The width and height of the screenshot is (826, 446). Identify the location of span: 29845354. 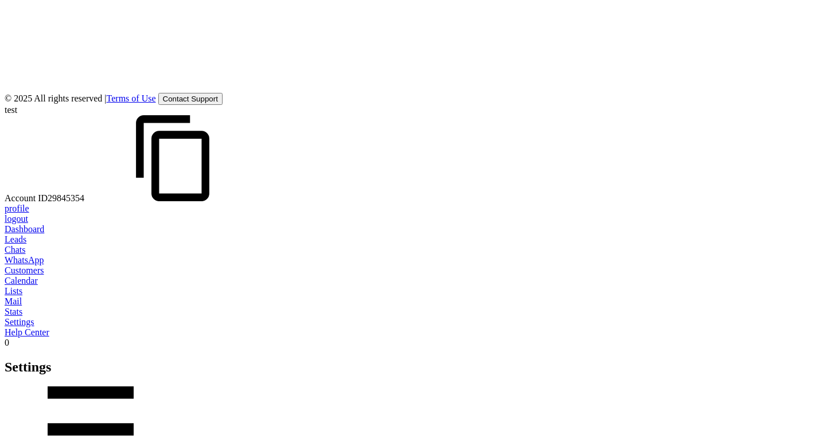
(153, 198).